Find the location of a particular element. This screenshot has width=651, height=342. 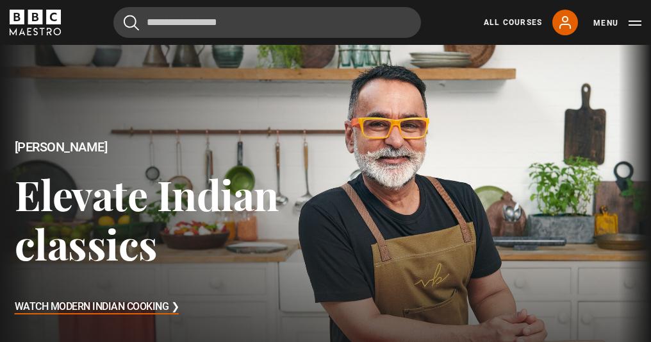

button: Toggle navigation is located at coordinates (617, 23).